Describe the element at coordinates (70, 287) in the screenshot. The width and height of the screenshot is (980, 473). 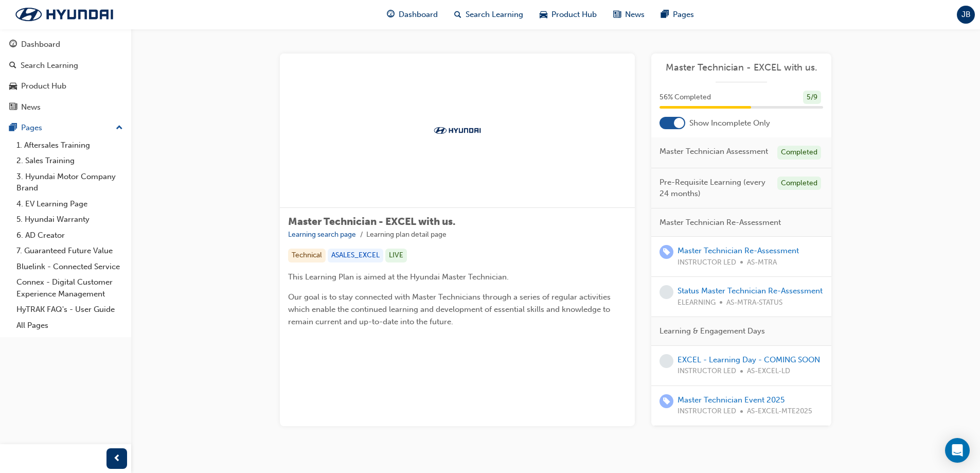
I see `a: Connex - Digital Customer Experience Management` at that location.